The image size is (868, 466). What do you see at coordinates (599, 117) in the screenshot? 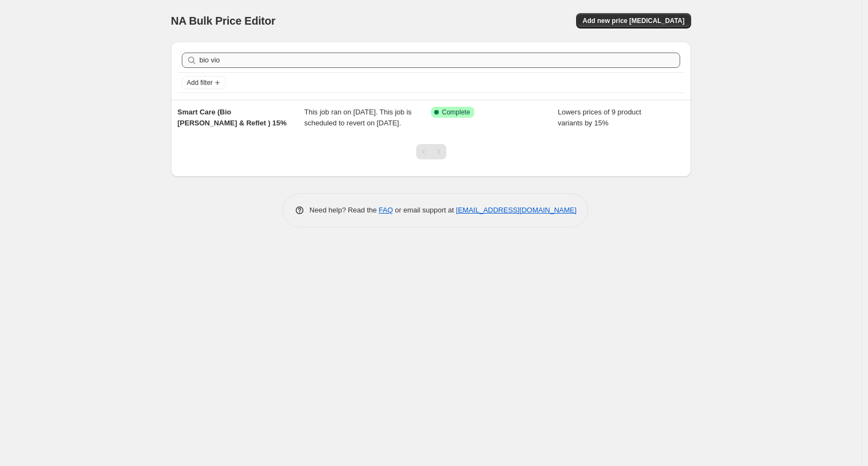
I see `span: Lowers prices of 9 product variants by 15%` at bounding box center [599, 117].